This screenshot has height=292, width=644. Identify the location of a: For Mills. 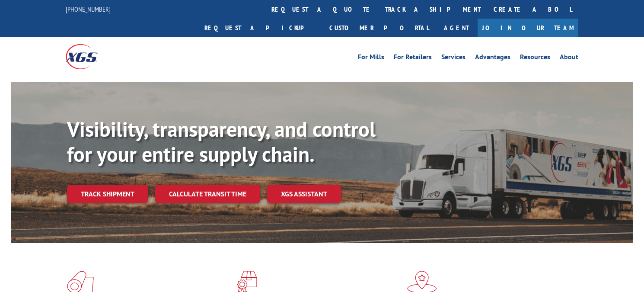
(371, 59).